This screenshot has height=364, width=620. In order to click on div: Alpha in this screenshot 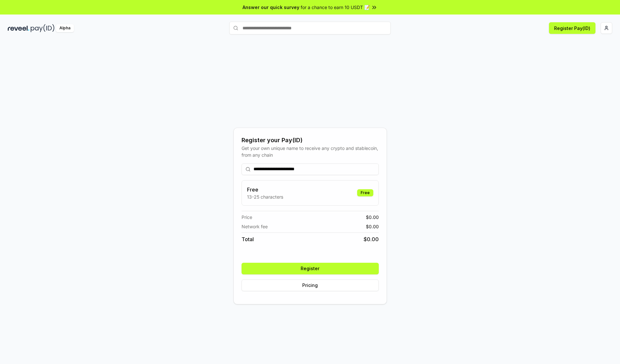, I will do `click(65, 28)`.